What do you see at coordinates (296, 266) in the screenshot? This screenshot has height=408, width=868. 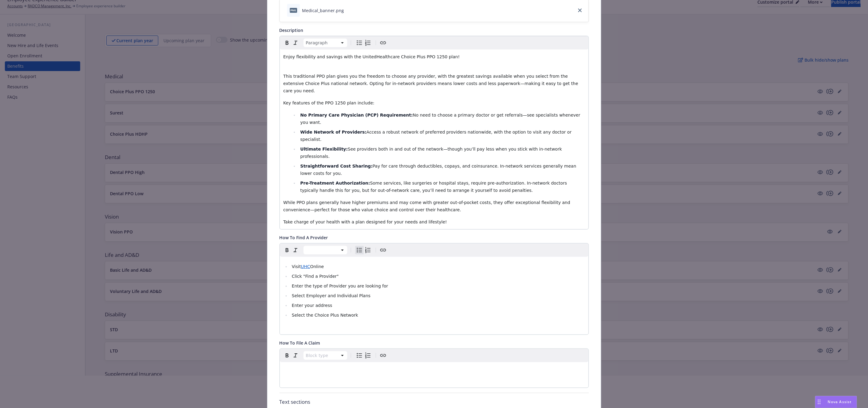 I see `span: Visit` at bounding box center [296, 266].